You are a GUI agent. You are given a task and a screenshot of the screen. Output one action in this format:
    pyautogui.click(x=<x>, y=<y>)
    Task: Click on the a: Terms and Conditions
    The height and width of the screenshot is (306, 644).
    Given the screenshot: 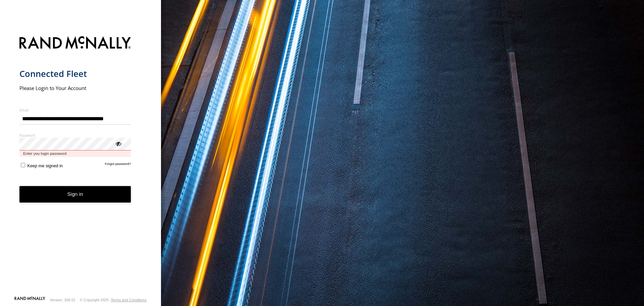 What is the action you would take?
    pyautogui.click(x=129, y=300)
    